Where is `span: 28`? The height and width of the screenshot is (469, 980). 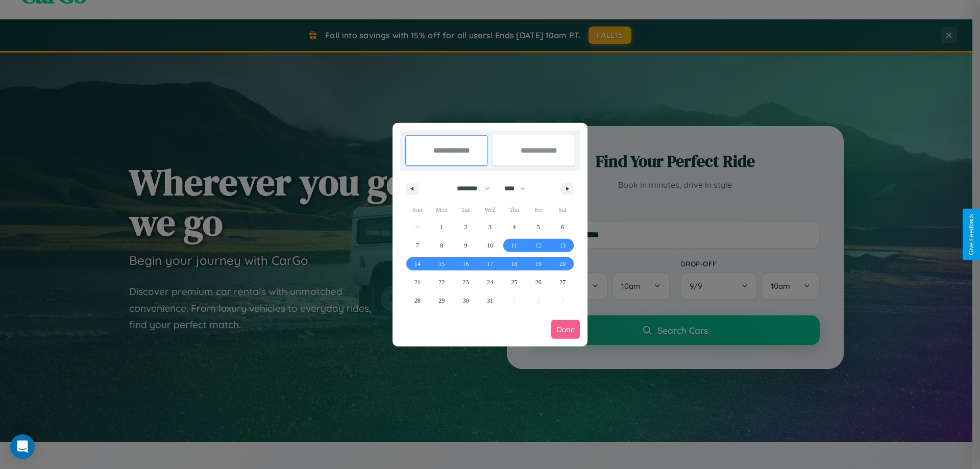 span: 28 is located at coordinates (418, 301).